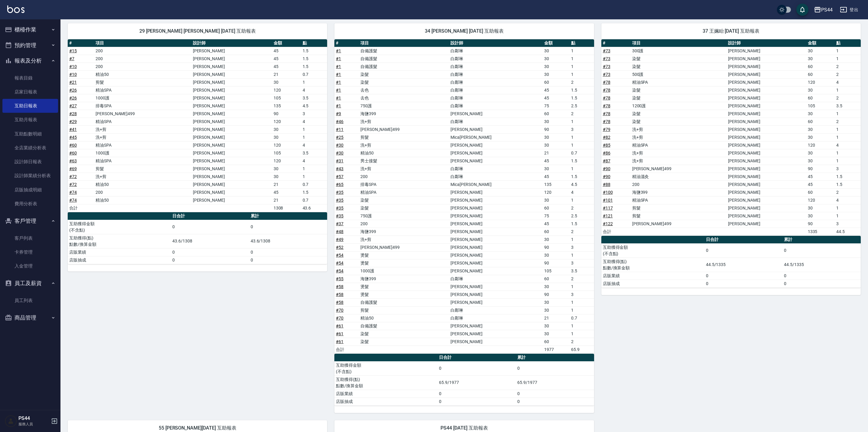 Image resolution: width=868 pixels, height=432 pixels. What do you see at coordinates (30, 300) in the screenshot?
I see `a: 員工列表` at bounding box center [30, 300].